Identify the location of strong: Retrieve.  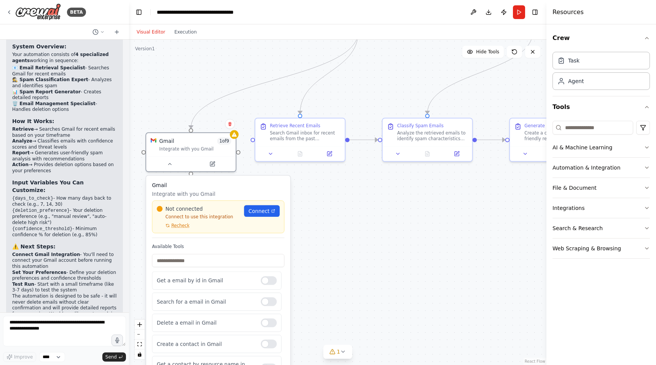
(23, 129).